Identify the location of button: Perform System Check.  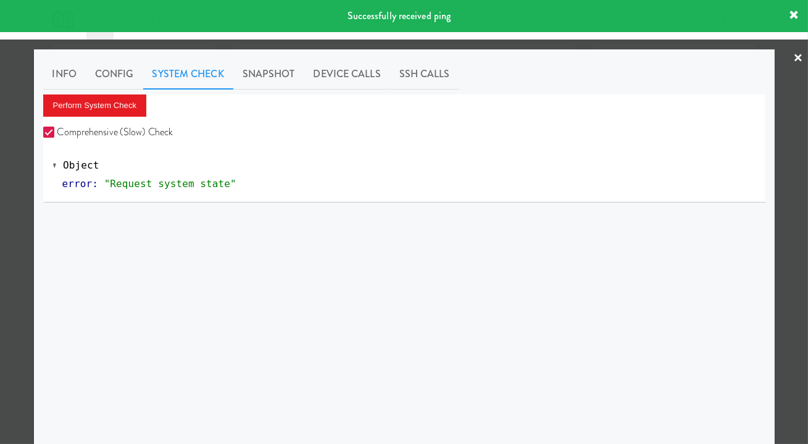
(95, 106).